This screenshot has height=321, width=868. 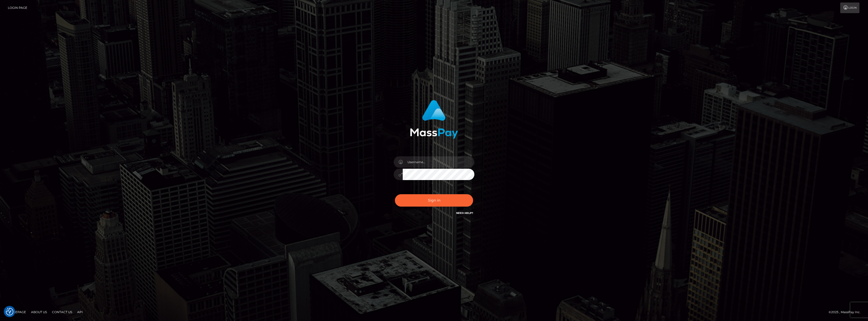 What do you see at coordinates (80, 312) in the screenshot?
I see `a: API` at bounding box center [80, 312].